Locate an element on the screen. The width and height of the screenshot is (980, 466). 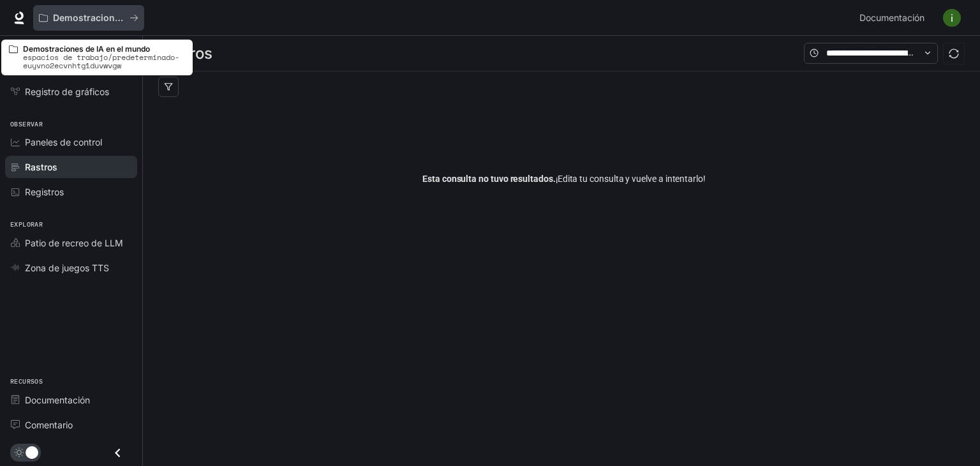
font: Rastros is located at coordinates (41, 167).